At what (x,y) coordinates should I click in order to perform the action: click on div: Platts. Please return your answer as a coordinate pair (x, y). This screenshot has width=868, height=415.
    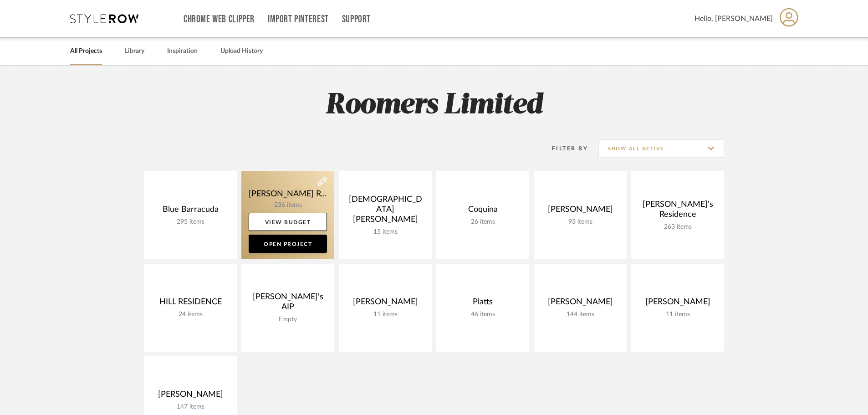
    Looking at the image, I should click on (483, 304).